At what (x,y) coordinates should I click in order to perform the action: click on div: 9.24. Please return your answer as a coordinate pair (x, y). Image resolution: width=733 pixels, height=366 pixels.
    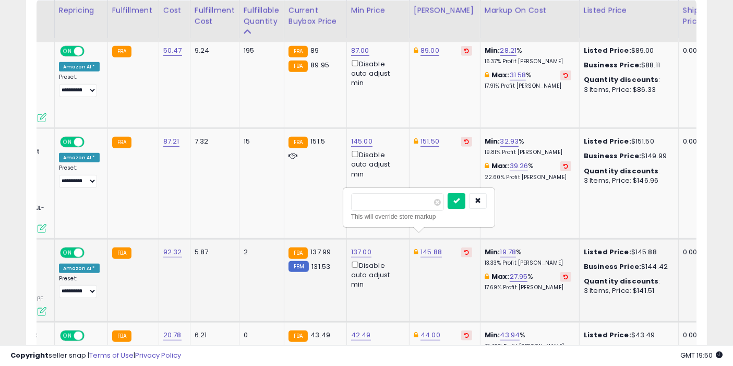
    Looking at the image, I should click on (213, 51).